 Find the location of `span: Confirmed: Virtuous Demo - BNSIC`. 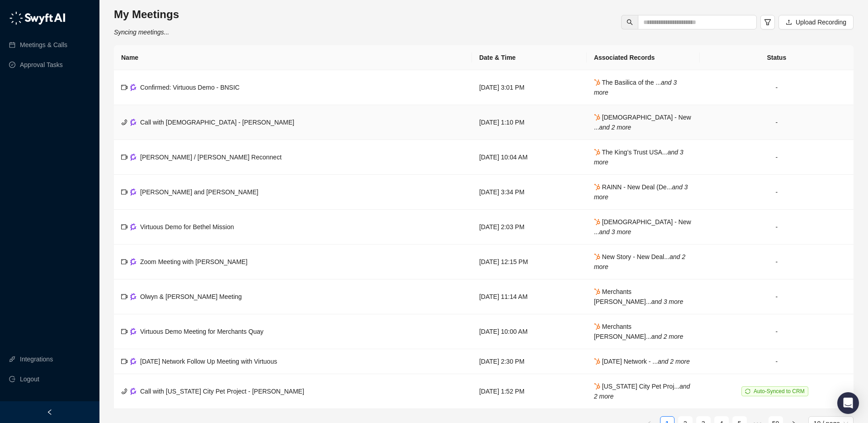

span: Confirmed: Virtuous Demo - BNSIC is located at coordinates (190, 87).